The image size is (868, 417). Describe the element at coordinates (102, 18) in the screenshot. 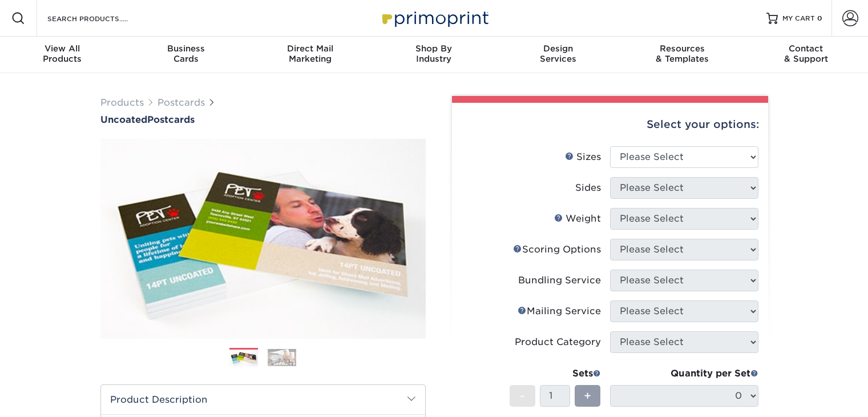

I see `input: SEARCH PRODUCTS.....` at that location.